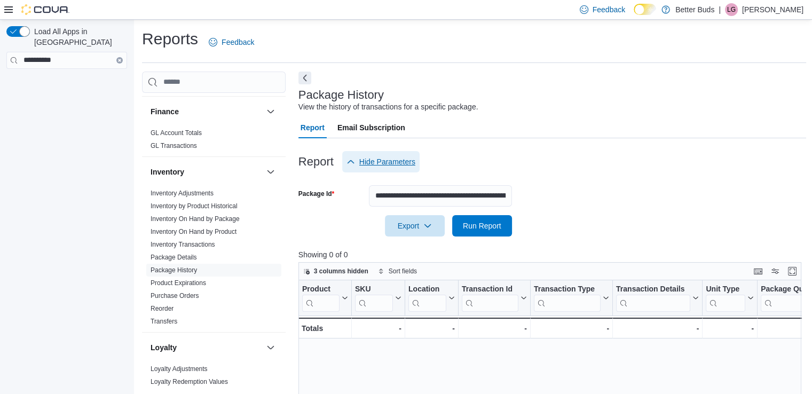 This screenshot has height=394, width=812. What do you see at coordinates (381, 162) in the screenshot?
I see `button: Hide Parameters` at bounding box center [381, 162].